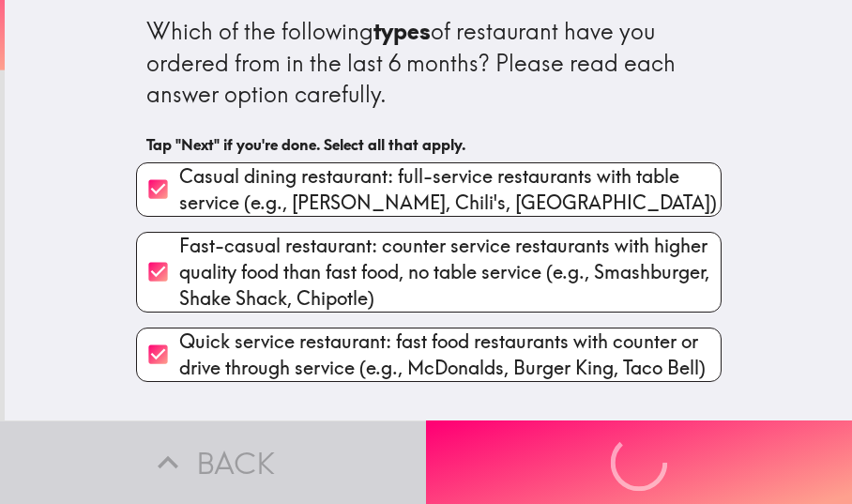 The width and height of the screenshot is (852, 504). I want to click on span: Fast-casual restaurant: counter service restaurants with higher quality food than fast food, no t..., so click(449, 273).